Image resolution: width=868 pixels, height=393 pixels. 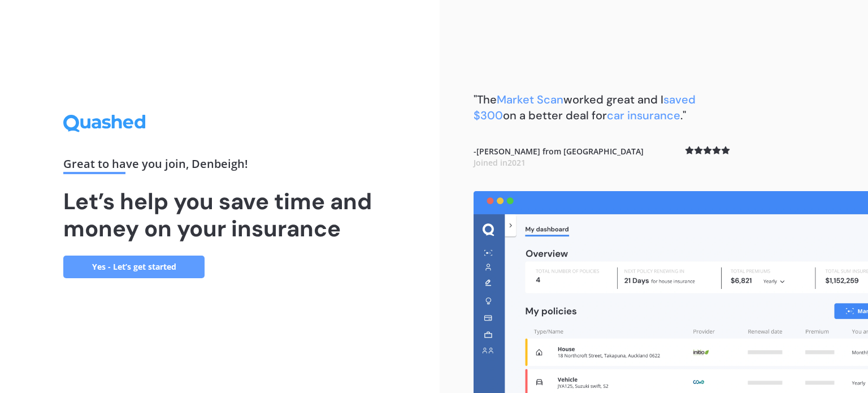 What do you see at coordinates (220, 166) in the screenshot?
I see `div: Great to have you join , Denbeigh !` at bounding box center [220, 166].